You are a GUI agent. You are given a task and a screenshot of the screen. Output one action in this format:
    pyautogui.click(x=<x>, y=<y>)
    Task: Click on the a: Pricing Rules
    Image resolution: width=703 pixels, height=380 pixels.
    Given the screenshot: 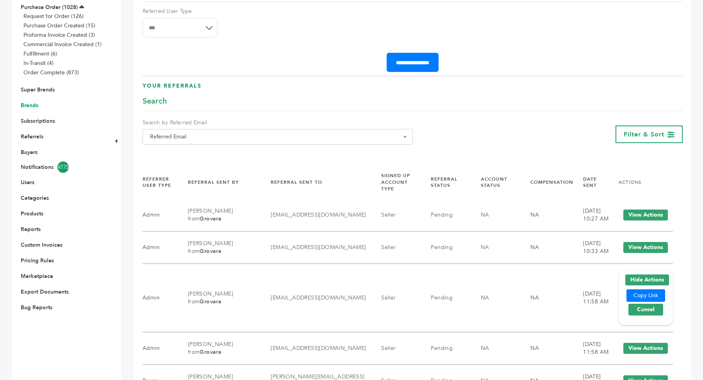 What is the action you would take?
    pyautogui.click(x=37, y=260)
    